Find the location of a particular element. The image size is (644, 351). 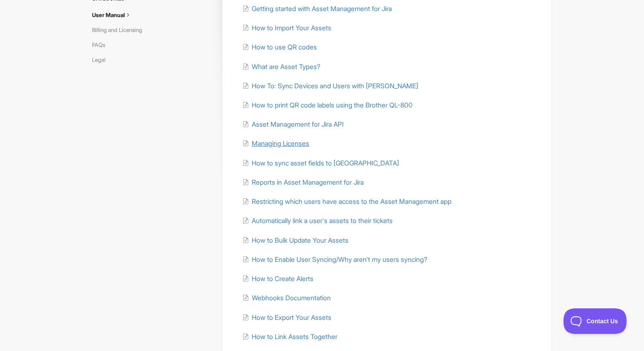

a: FAQs is located at coordinates (102, 45).